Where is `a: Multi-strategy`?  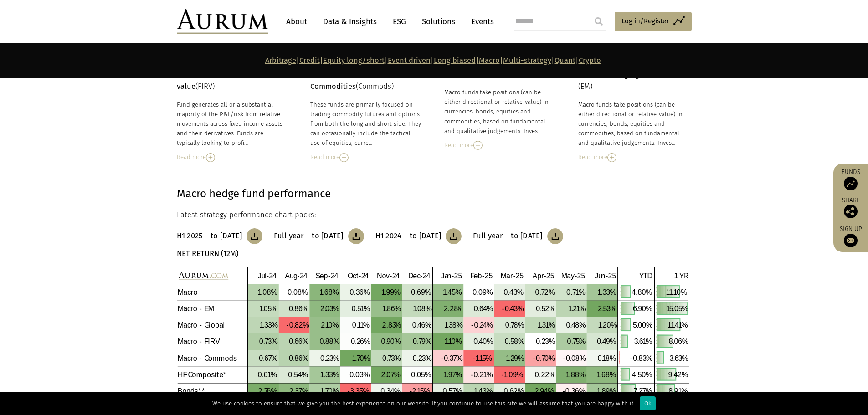
a: Multi-strategy is located at coordinates (527, 60).